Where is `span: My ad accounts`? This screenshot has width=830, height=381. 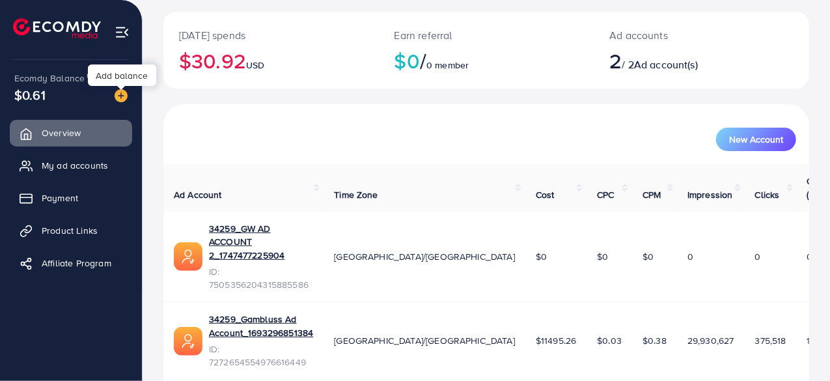
span: My ad accounts is located at coordinates (75, 165).